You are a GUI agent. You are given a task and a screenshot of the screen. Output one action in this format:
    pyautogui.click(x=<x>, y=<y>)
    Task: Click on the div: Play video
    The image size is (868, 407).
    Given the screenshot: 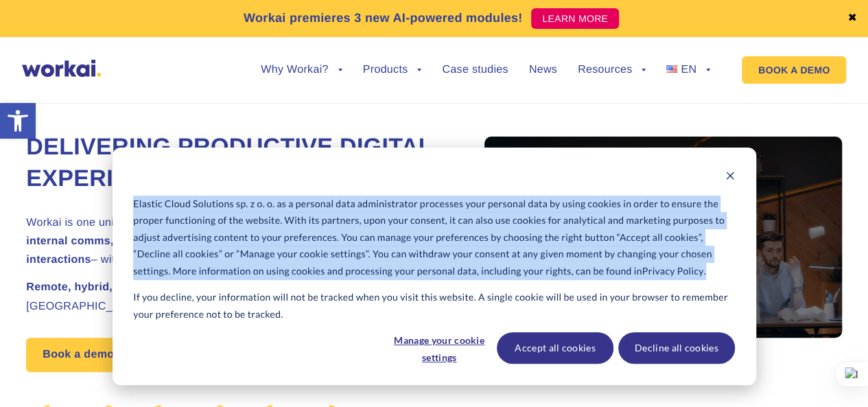 What is the action you would take?
    pyautogui.click(x=663, y=237)
    